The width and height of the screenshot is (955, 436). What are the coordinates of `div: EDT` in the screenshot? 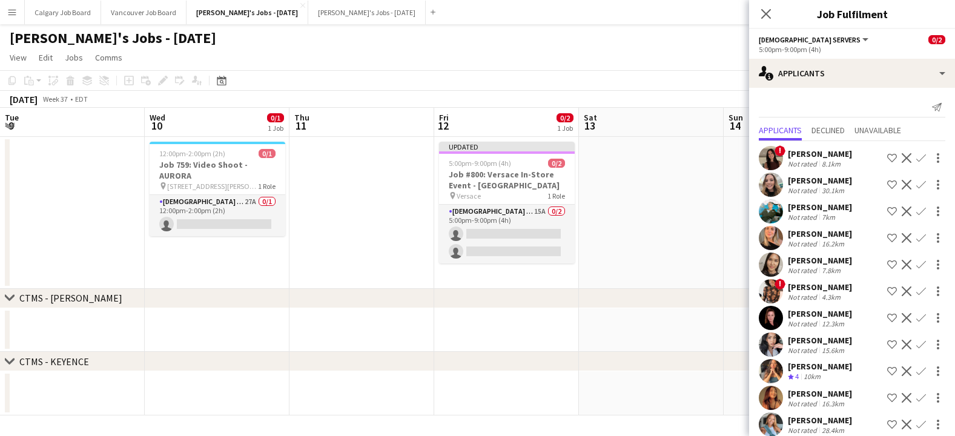 It's located at (81, 99).